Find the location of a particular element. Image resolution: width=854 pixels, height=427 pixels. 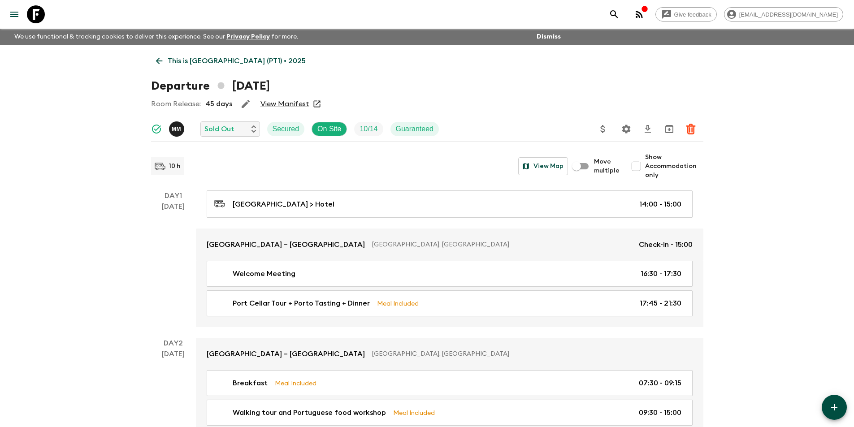

span: Give feedback is located at coordinates (693, 14).